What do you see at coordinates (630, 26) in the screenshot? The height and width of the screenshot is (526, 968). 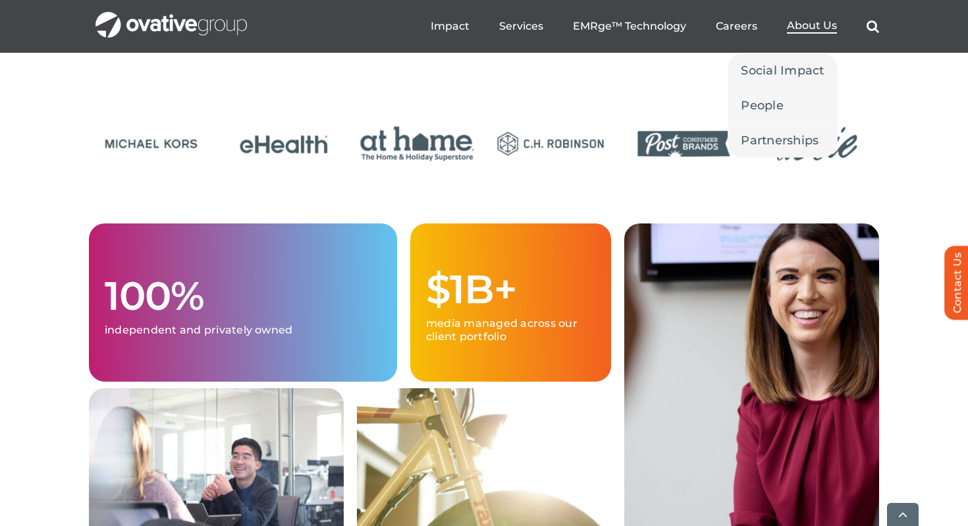 I see `span: EMRge™ Technology` at bounding box center [630, 26].